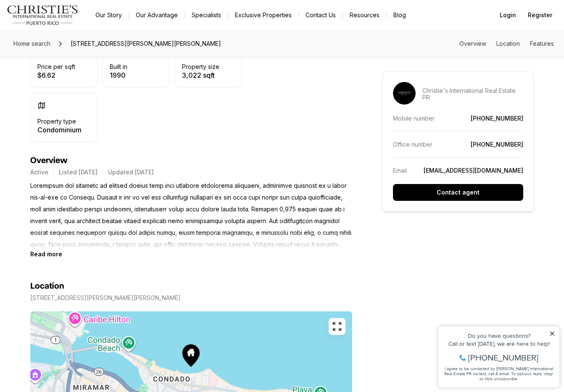  What do you see at coordinates (263, 15) in the screenshot?
I see `a: Exclusive Properties` at bounding box center [263, 15].